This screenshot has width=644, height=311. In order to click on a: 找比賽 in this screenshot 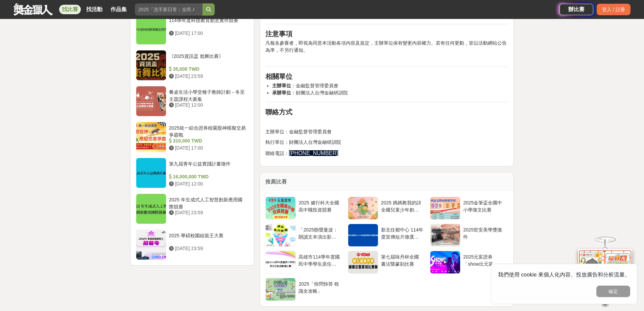, I will do `click(70, 9)`.